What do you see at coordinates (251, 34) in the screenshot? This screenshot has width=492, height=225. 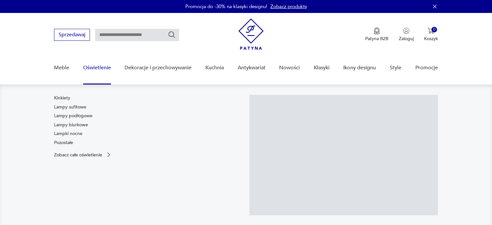 I see `img: Patyna - sklep z meblami i dekoracjami vintage` at bounding box center [251, 34].